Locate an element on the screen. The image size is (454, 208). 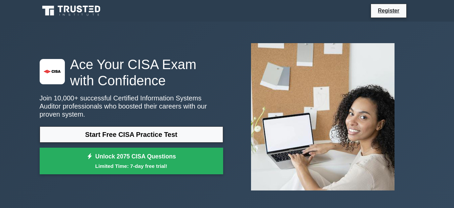
a: Register is located at coordinates (389, 10).